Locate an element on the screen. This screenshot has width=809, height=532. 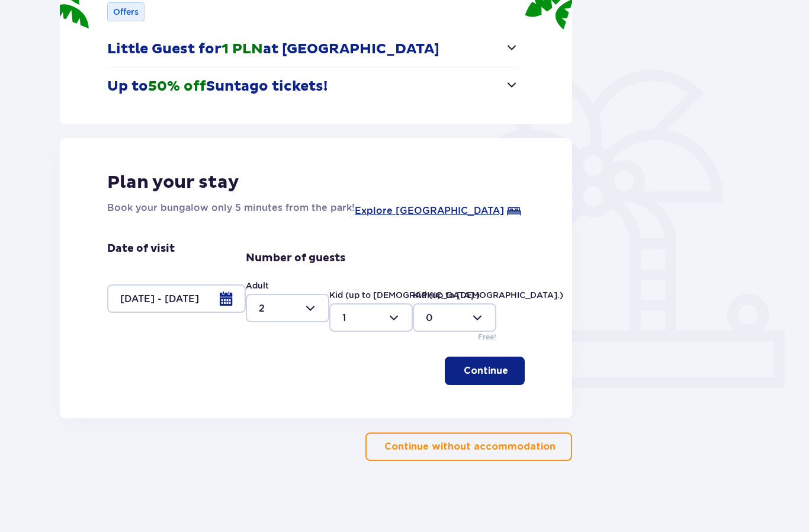
p: Book your bungalow only 5 minutes from the park! is located at coordinates (231, 208).